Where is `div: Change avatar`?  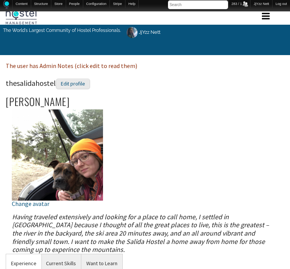 div: Change avatar is located at coordinates (57, 204).